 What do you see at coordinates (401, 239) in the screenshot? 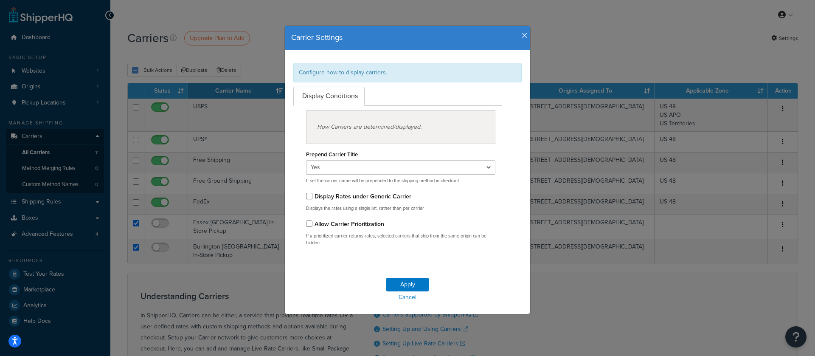
I see `p: If a prioritized carrier returns rates, selected carriers that ship from the same origin can be h...` at bounding box center [401, 239].